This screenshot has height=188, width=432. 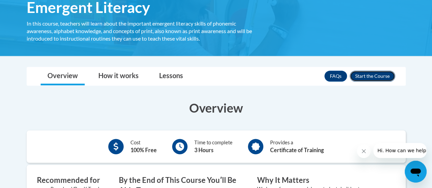 What do you see at coordinates (30, 8) in the screenshot?
I see `span: Hi. How can we help?` at bounding box center [30, 8].